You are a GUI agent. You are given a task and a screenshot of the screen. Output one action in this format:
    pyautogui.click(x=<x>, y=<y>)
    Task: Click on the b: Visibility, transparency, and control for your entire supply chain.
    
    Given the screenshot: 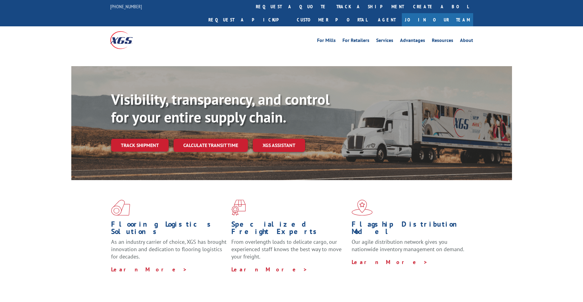 What is the action you would take?
    pyautogui.click(x=220, y=108)
    